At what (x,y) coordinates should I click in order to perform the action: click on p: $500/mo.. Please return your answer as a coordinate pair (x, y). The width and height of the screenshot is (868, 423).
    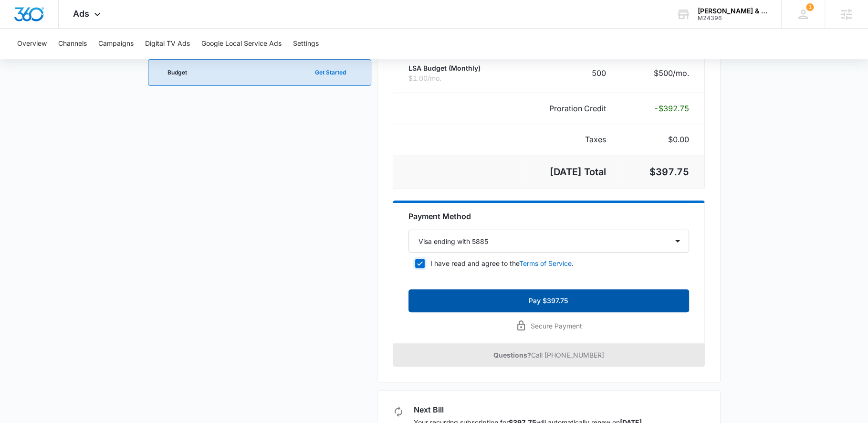
    Looking at the image, I should click on (659, 73).